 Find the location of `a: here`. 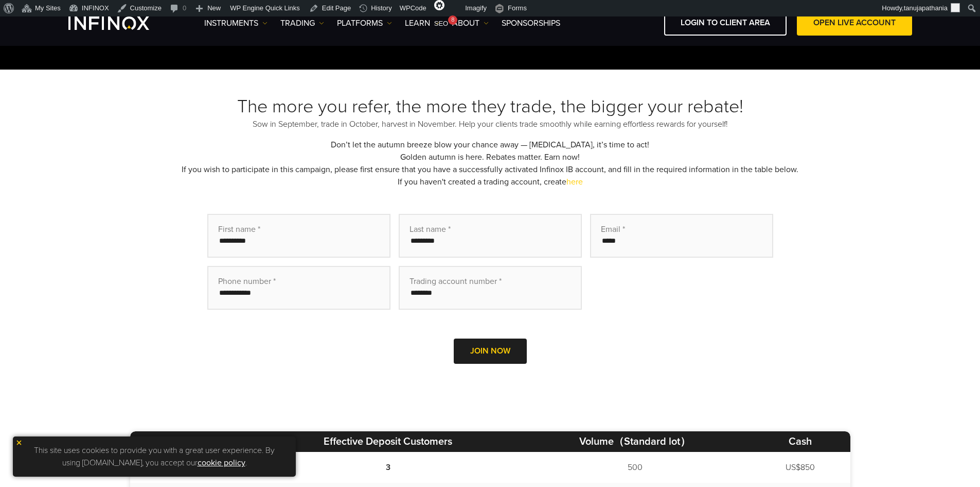

a: here is located at coordinates (575, 182).